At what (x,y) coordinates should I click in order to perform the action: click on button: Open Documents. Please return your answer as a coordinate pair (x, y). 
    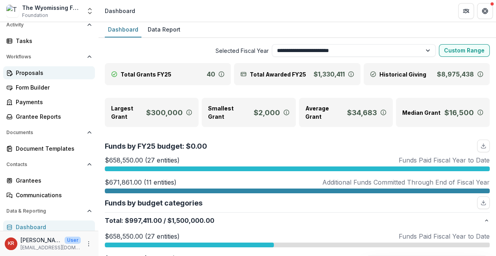
    Looking at the image, I should click on (49, 132).